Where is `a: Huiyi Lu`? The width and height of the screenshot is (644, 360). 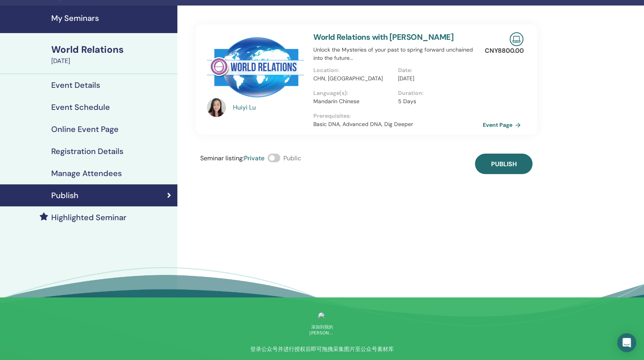
a: Huiyi Lu is located at coordinates (269, 107).